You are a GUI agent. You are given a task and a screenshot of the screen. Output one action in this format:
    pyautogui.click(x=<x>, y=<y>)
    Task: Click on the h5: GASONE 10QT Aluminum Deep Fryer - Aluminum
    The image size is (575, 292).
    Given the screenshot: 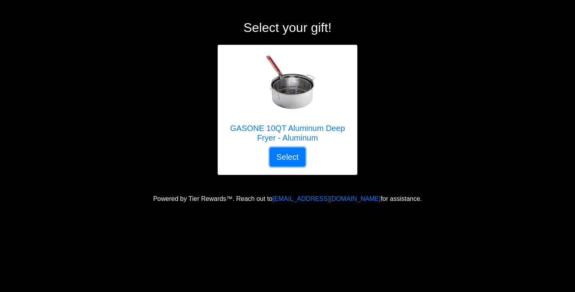 What is the action you would take?
    pyautogui.click(x=288, y=133)
    